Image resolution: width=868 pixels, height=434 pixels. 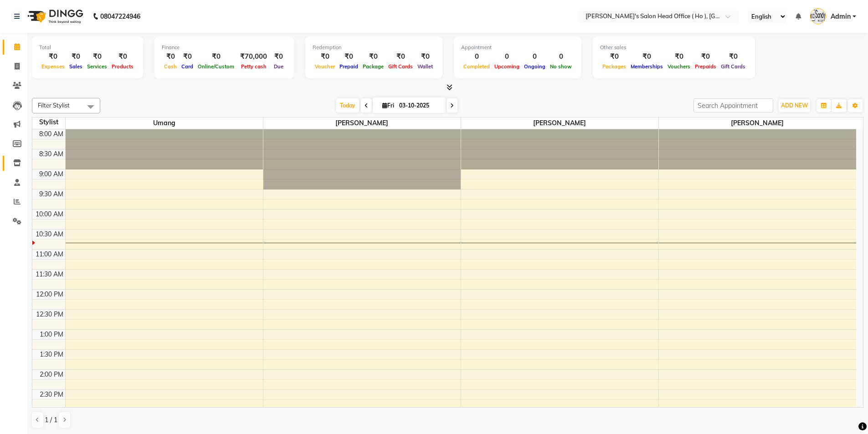 I want to click on span: Packages, so click(x=614, y=67).